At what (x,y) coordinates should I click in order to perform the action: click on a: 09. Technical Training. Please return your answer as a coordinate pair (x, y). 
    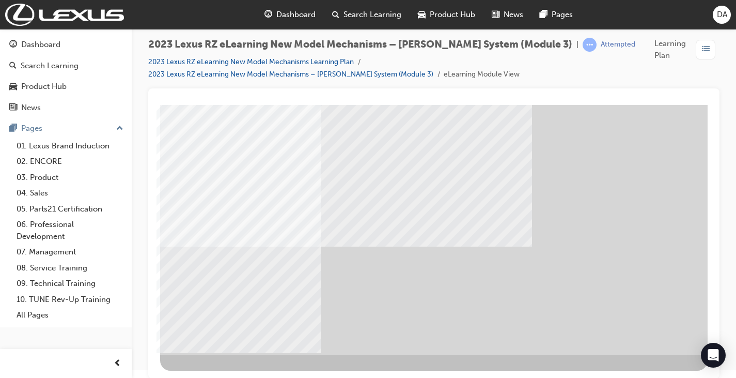
    Looking at the image, I should click on (70, 283).